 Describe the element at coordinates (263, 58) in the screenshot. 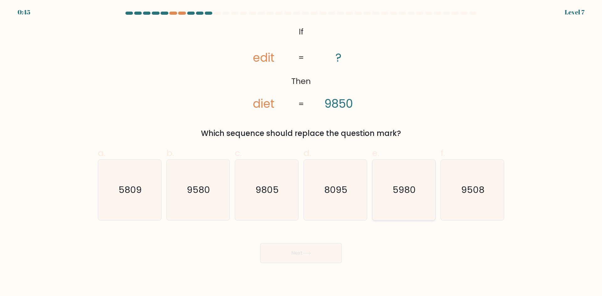

I see `tspan: edit` at that location.